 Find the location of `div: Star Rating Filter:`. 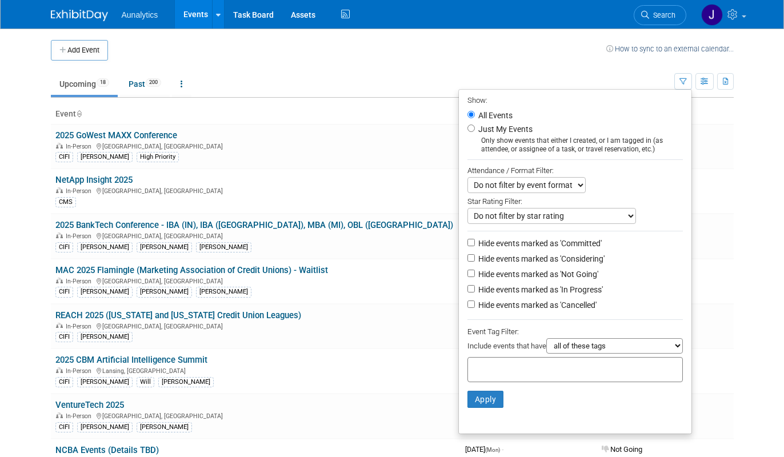

div: Star Rating Filter: is located at coordinates (575, 201).